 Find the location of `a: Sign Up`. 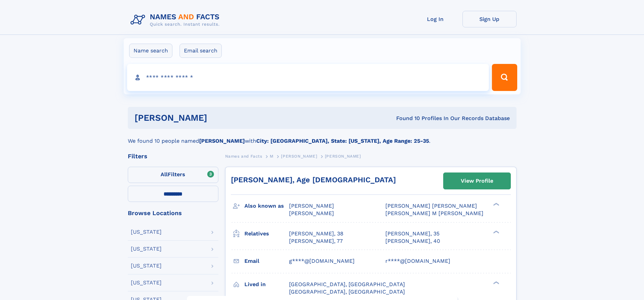

a: Sign Up is located at coordinates (489, 19).